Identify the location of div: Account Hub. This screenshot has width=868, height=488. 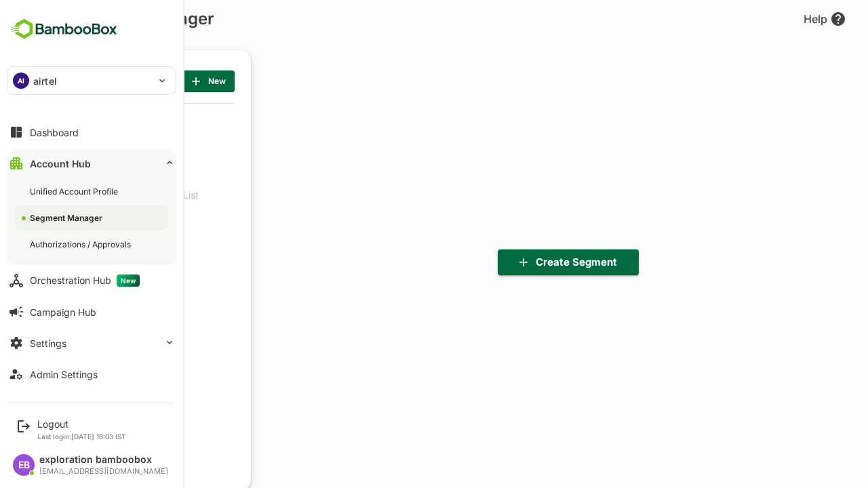
(60, 164).